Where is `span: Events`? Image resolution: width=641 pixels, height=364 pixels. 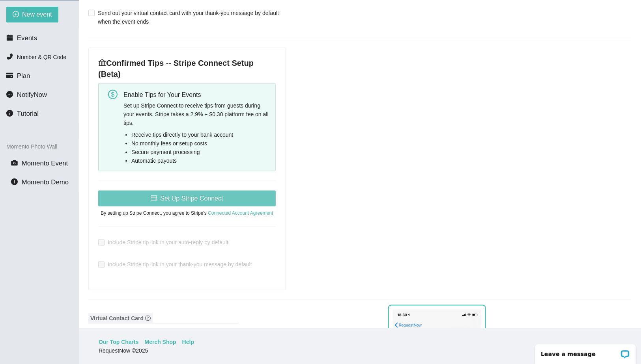 span: Events is located at coordinates (27, 38).